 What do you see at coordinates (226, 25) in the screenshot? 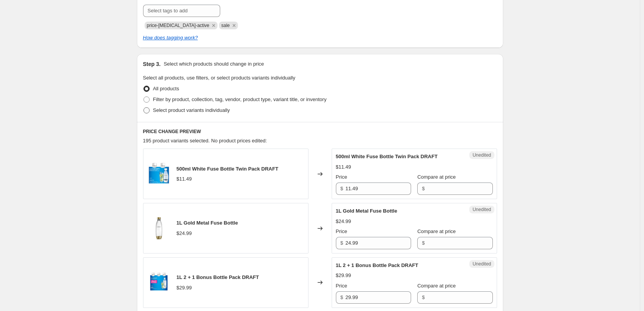
I see `span: sale` at bounding box center [226, 25].